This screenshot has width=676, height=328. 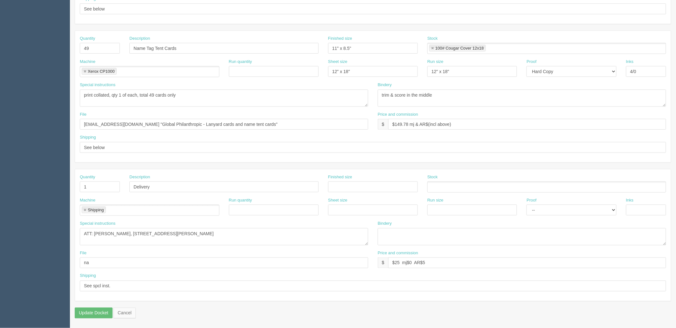 What do you see at coordinates (93, 313) in the screenshot?
I see `input: Update Docket` at bounding box center [93, 313].